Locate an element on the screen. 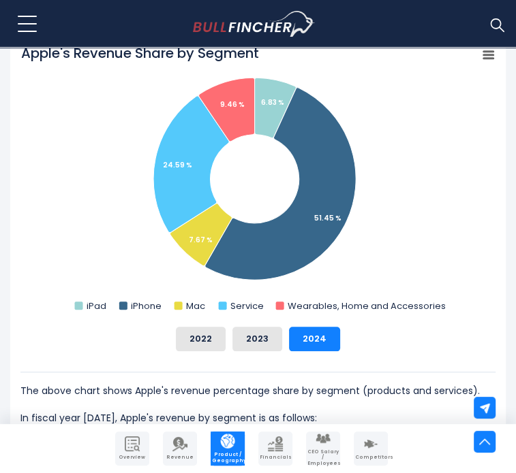 This screenshot has width=516, height=473. text: Service is located at coordinates (247, 306).